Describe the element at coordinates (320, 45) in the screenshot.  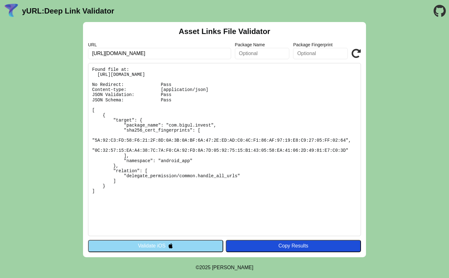
I see `label: Package Fingerprint` at that location.